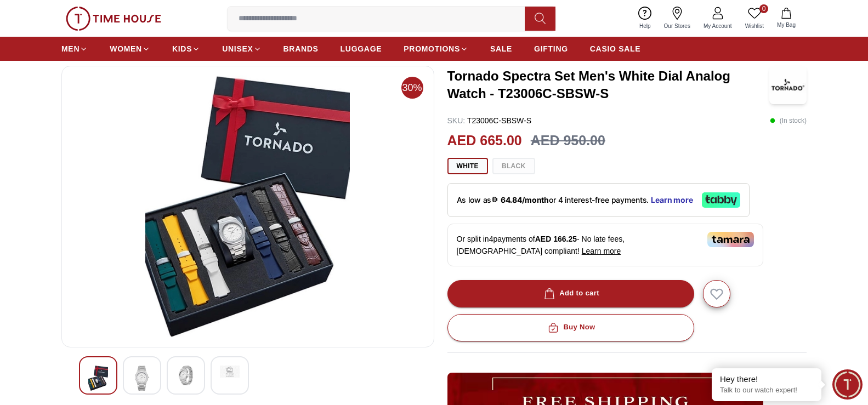 The width and height of the screenshot is (868, 405). What do you see at coordinates (362, 49) in the screenshot?
I see `a: LUGGAGE` at bounding box center [362, 49].